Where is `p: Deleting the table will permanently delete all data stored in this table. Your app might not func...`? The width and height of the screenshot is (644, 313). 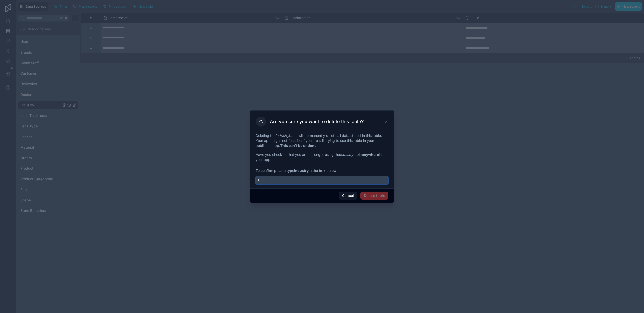
p: Deleting the table will permanently delete all data stored in this table. Your app might not func... is located at coordinates (322, 140).